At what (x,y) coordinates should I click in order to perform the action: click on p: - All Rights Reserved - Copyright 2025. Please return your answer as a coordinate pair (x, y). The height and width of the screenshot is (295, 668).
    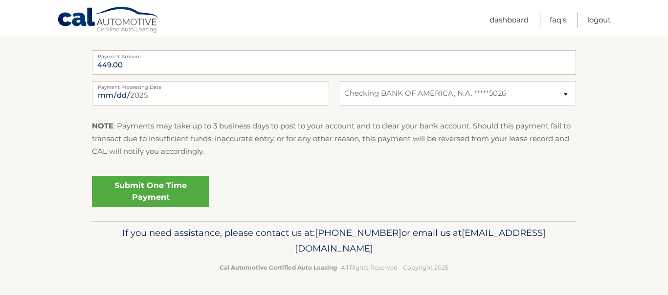
    Looking at the image, I should click on (334, 267).